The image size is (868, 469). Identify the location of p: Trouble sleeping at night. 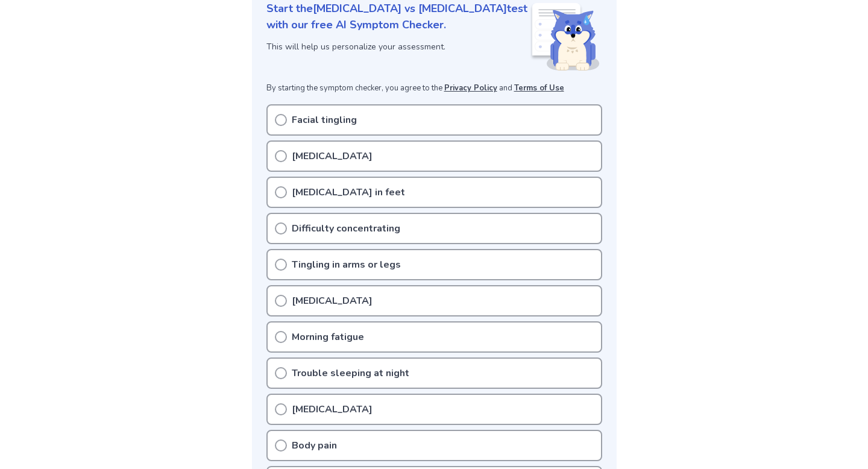
(350, 373).